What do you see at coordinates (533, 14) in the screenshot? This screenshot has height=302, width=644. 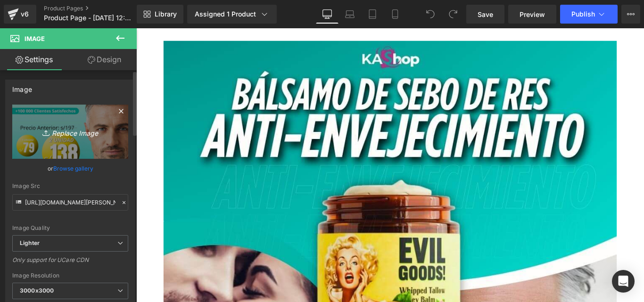 I see `a: Preview` at bounding box center [533, 14].